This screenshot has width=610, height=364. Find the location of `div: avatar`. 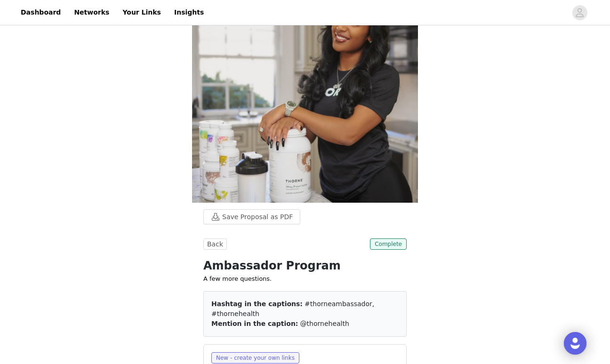

div: avatar is located at coordinates (580, 13).